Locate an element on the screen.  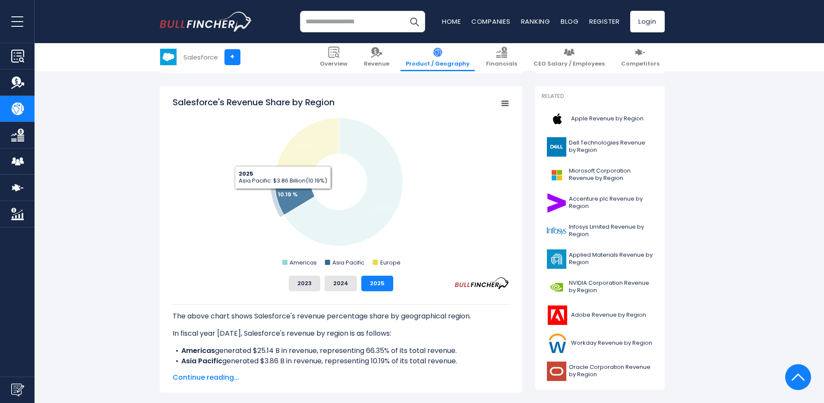
li: generated $25.14 B in revenue, representing 66.35% of its total revenue. is located at coordinates (341, 351).